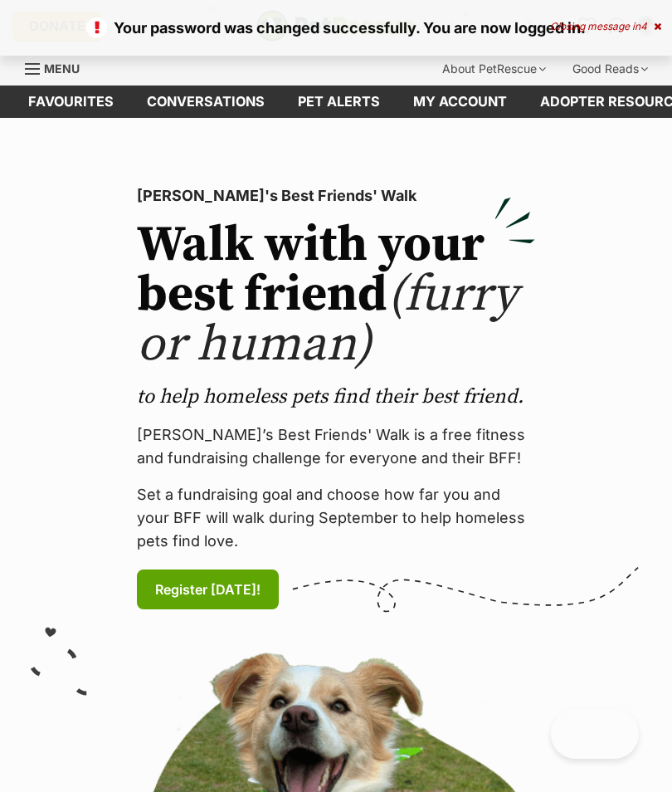 The width and height of the screenshot is (672, 792). I want to click on p: to help homeless pets find their best friend., so click(336, 396).